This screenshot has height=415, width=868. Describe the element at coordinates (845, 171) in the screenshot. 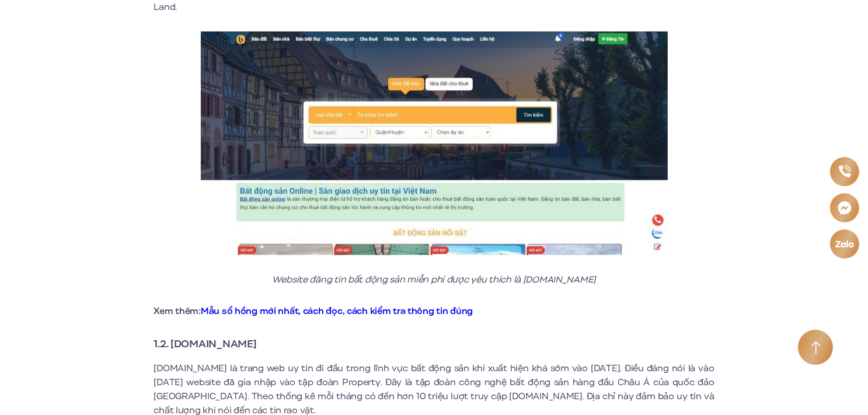

I see `img: Phone icon` at that location.